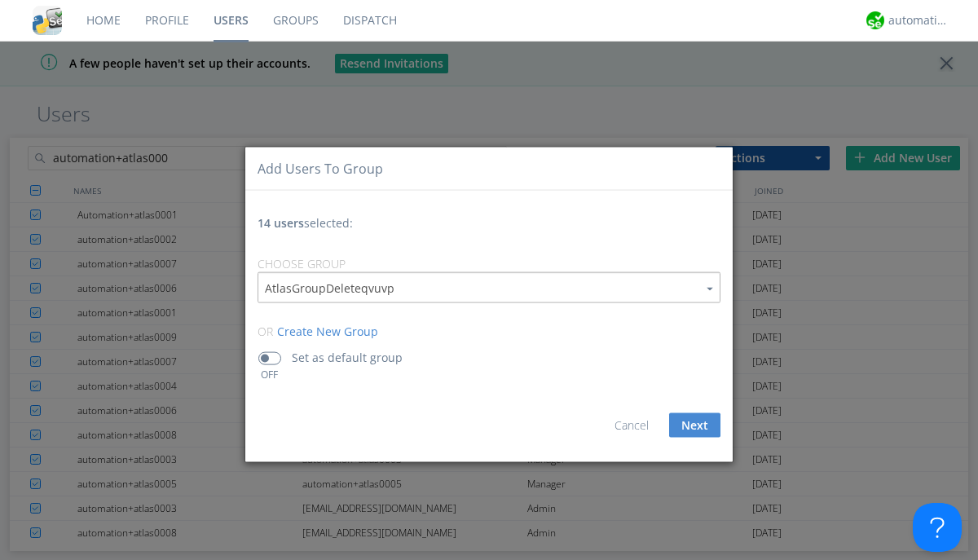  I want to click on span: or, so click(265, 331).